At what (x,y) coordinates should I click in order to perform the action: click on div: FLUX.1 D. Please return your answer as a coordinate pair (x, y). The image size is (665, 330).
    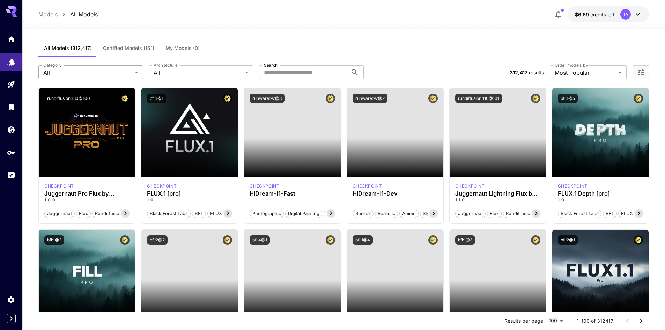
    Looking at the image, I should click on (59, 186).